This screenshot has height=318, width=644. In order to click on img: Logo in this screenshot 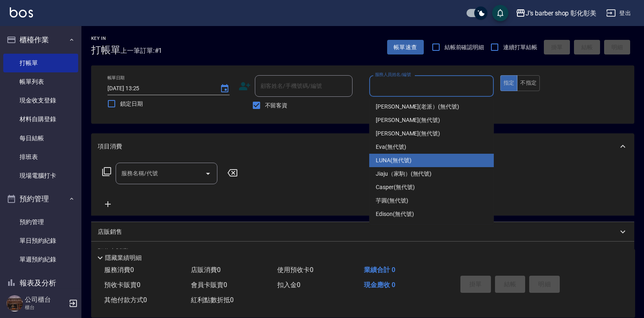, I will do `click(21, 12)`.